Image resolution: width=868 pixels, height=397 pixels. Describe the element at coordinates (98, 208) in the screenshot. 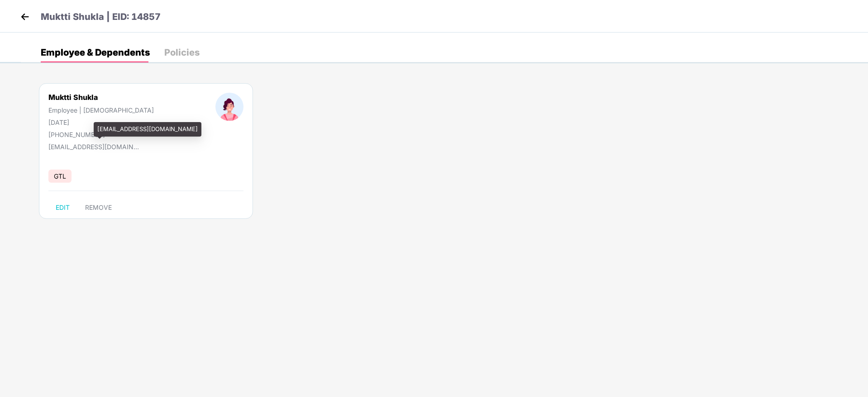

I see `button: REMOVE` at that location.